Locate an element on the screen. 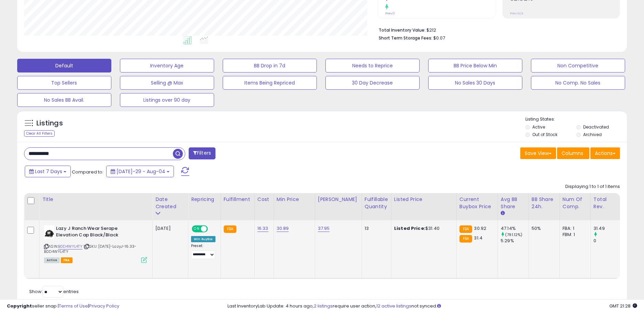 This screenshot has width=644, height=313. small: Prev: 0 is located at coordinates (390, 13).